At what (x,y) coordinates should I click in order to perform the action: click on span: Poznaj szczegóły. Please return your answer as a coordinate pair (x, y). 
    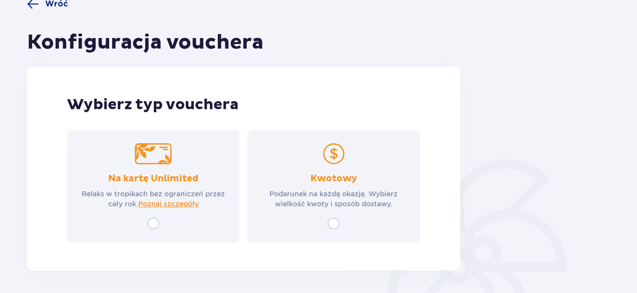
    Looking at the image, I should click on (168, 204).